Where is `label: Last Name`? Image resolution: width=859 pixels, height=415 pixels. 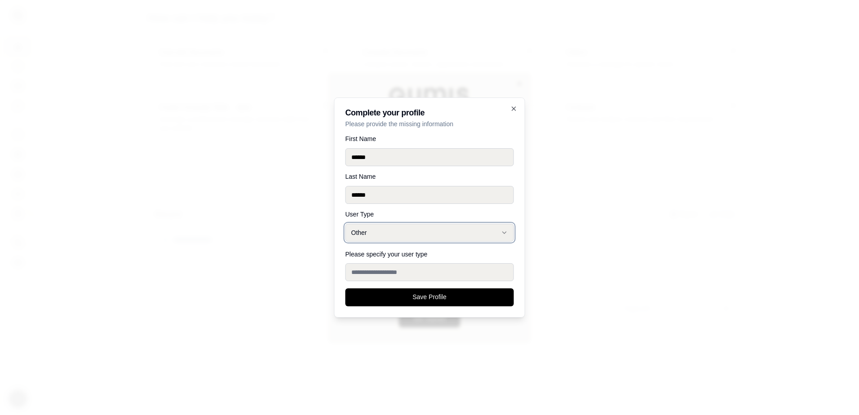
label: Last Name is located at coordinates (429, 177).